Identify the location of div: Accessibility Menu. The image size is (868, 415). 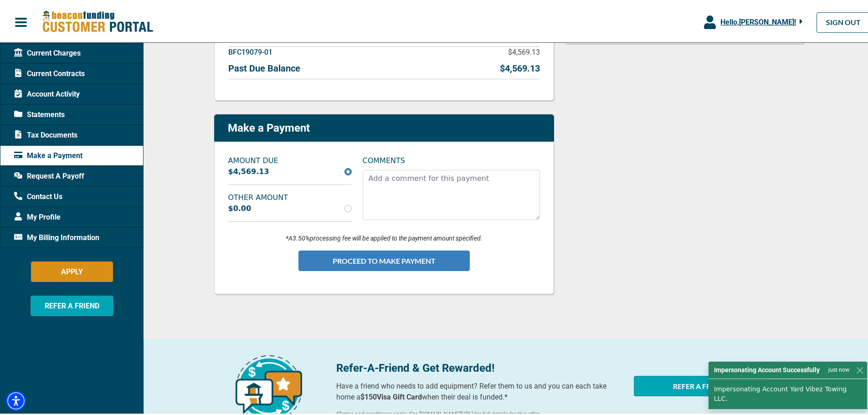
(16, 399).